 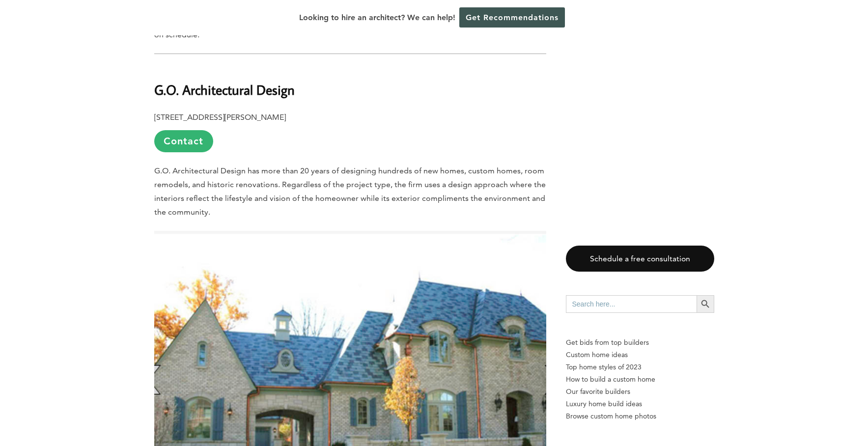 What do you see at coordinates (640, 404) in the screenshot?
I see `p: Luxury home build ideas` at bounding box center [640, 404].